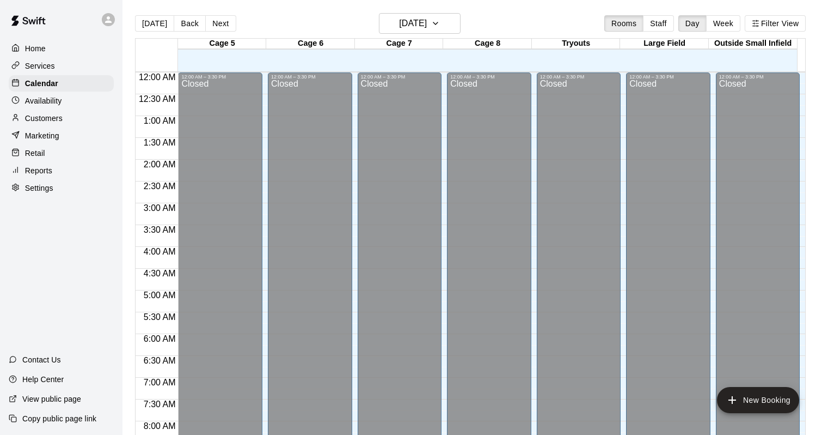 The image size is (828, 435). What do you see at coordinates (576, 44) in the screenshot?
I see `div: Tryouts` at bounding box center [576, 44].